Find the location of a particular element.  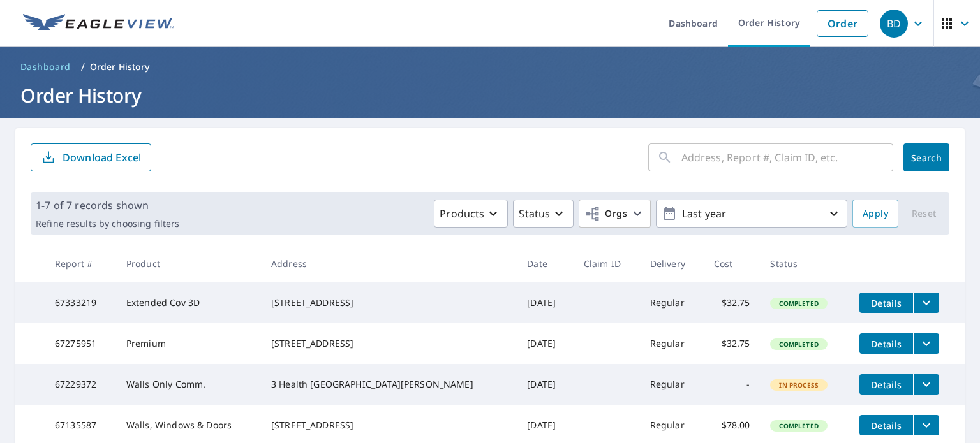

div: BD is located at coordinates (894, 24).